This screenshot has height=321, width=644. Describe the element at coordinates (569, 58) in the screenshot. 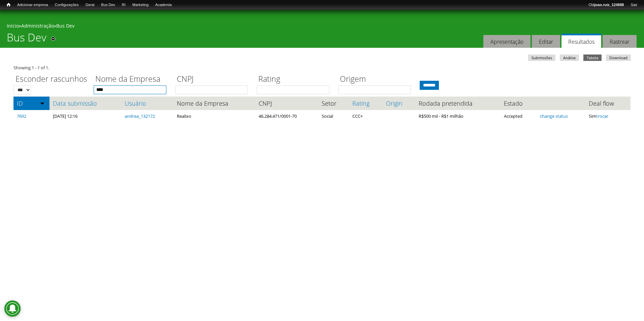

I see `a: Análise` at that location.